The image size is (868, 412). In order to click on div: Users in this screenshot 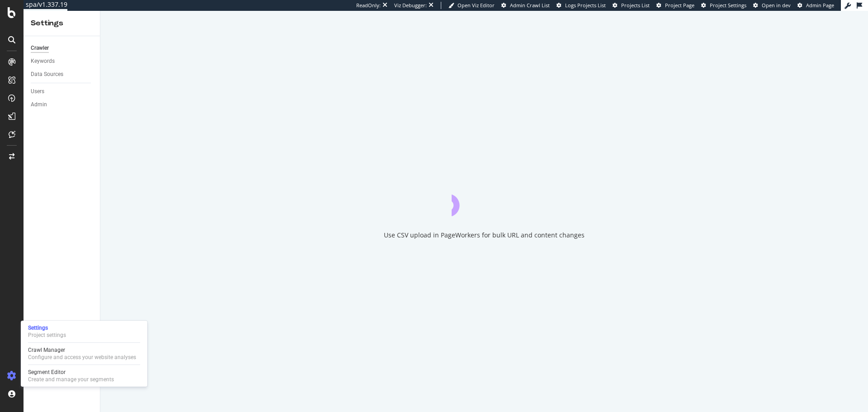, I will do `click(37, 92)`.